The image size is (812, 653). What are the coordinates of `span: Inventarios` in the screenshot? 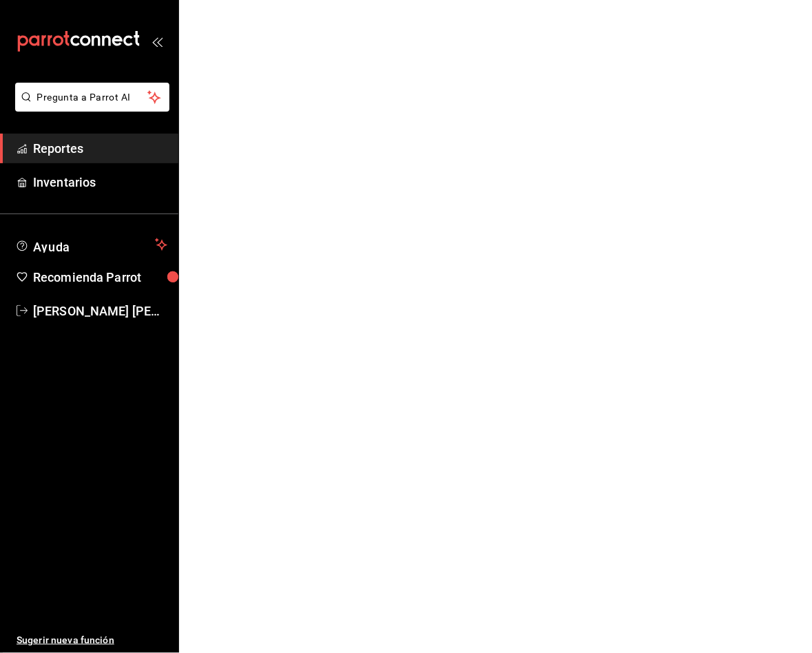 It's located at (100, 182).